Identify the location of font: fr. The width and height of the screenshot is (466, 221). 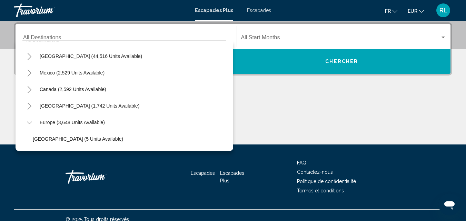
(388, 11).